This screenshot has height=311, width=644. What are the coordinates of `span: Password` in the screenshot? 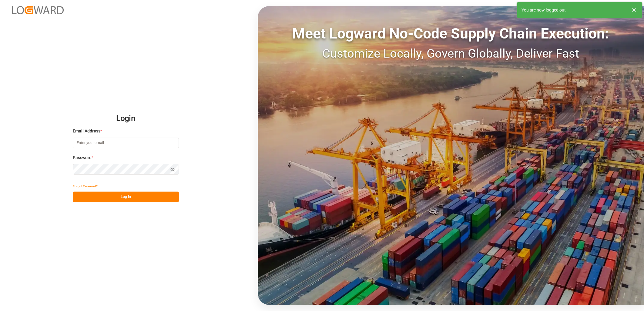 It's located at (82, 158).